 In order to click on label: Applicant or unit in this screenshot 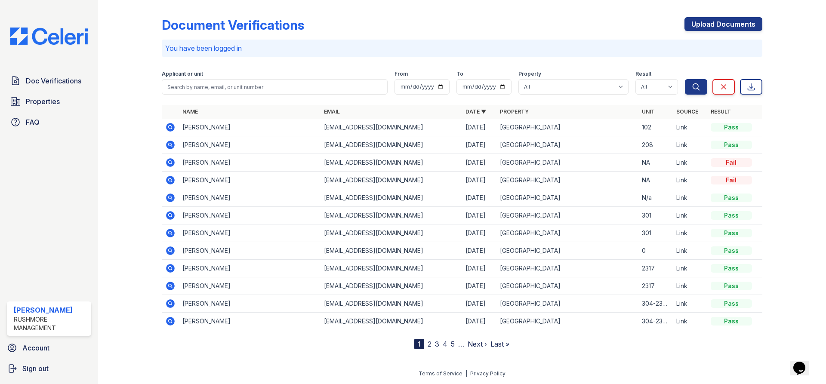, I will do `click(182, 74)`.